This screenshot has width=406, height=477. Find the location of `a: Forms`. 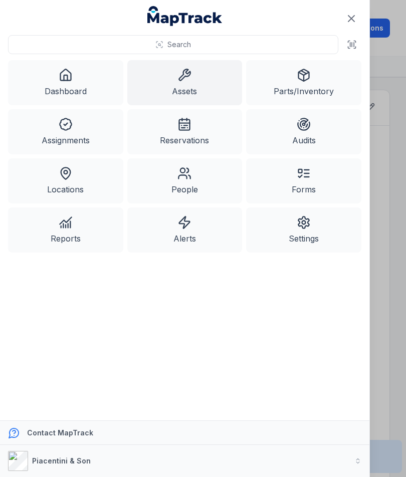

a: Forms is located at coordinates (304, 181).